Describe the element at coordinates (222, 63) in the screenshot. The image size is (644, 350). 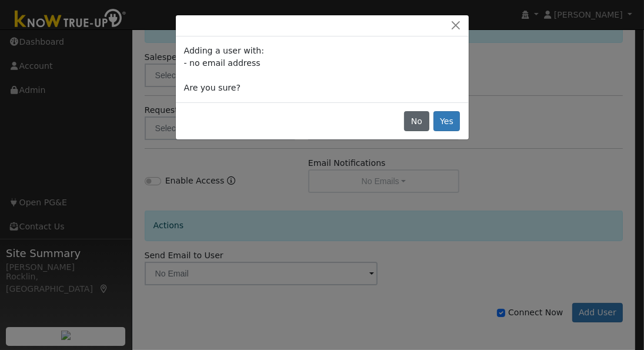
I see `span: - no email address` at that location.